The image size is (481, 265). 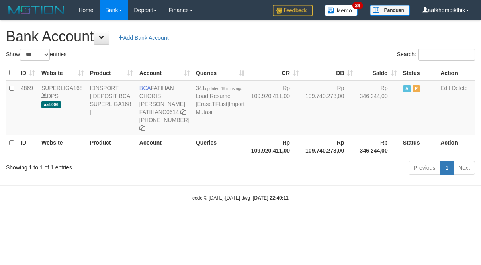 What do you see at coordinates (100, 166) in the screenshot?
I see `div: Showing 1 to 1 of 1 entries` at bounding box center [100, 166].